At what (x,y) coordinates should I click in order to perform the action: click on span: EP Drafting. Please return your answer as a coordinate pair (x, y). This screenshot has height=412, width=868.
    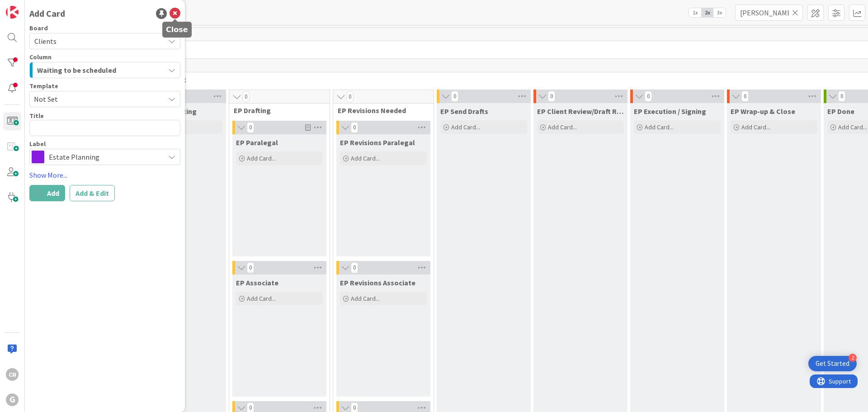
    Looking at the image, I should click on (276, 110).